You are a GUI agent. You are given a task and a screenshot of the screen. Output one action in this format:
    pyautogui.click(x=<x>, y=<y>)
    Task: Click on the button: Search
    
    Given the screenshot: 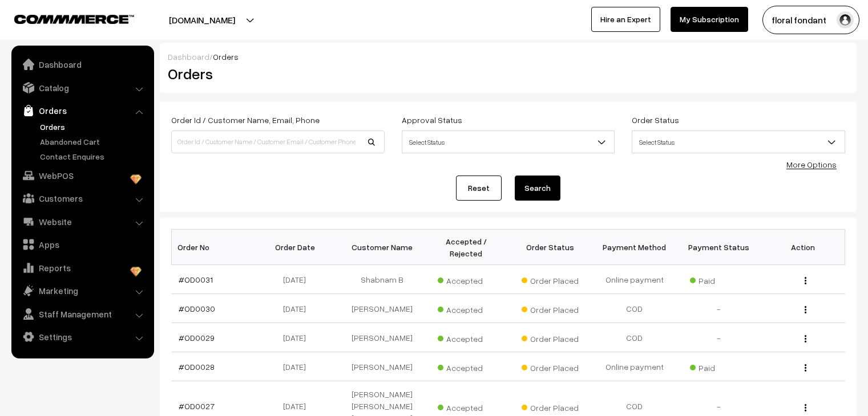 What is the action you would take?
    pyautogui.click(x=538, y=188)
    